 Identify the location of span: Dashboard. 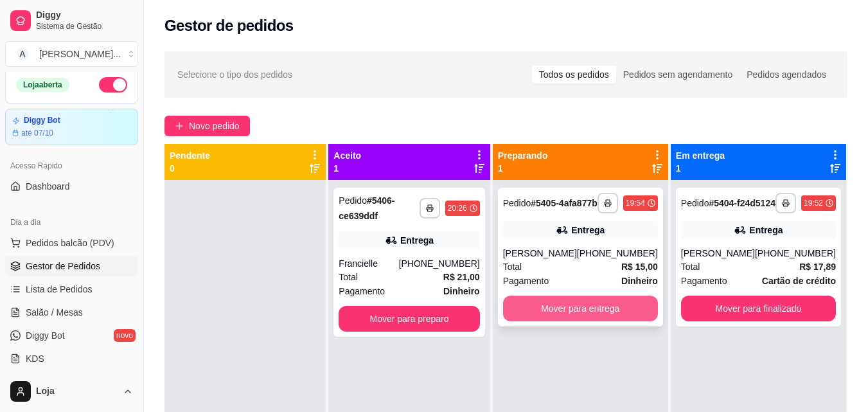
(47, 186).